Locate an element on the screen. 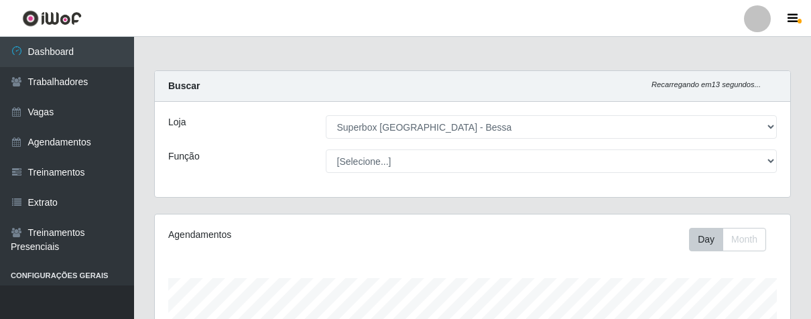  div: Agendamentos is located at coordinates (289, 234).